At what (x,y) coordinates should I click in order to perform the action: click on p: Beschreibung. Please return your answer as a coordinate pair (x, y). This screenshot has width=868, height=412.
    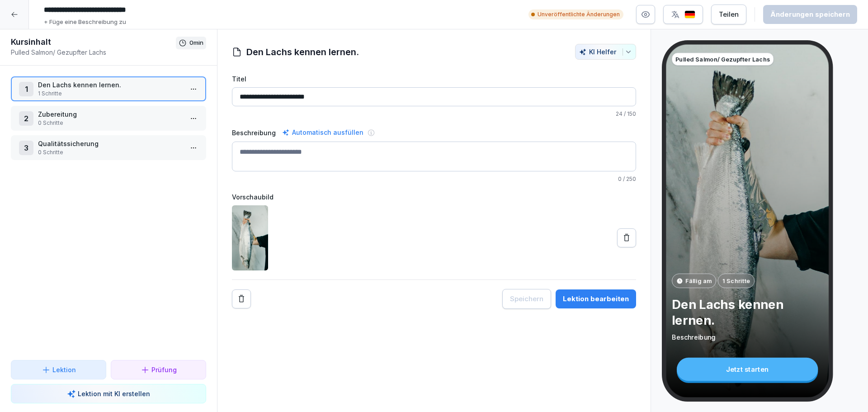
    Looking at the image, I should click on (747, 337).